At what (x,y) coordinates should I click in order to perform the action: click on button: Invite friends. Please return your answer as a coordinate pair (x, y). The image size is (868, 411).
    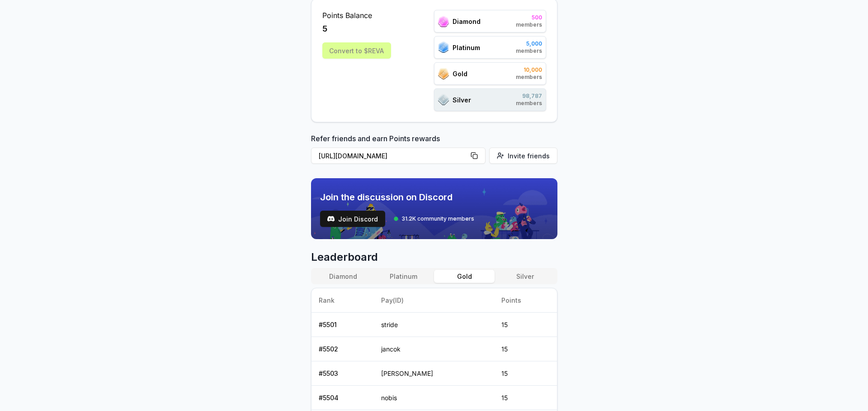
    Looking at the image, I should click on (523, 156).